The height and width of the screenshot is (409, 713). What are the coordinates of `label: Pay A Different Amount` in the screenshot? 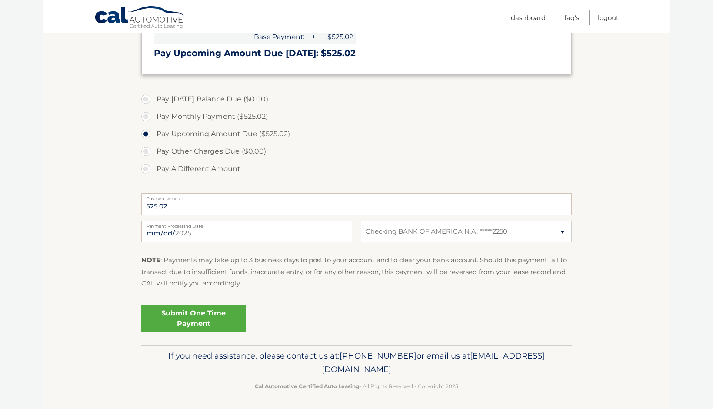 It's located at (357, 169).